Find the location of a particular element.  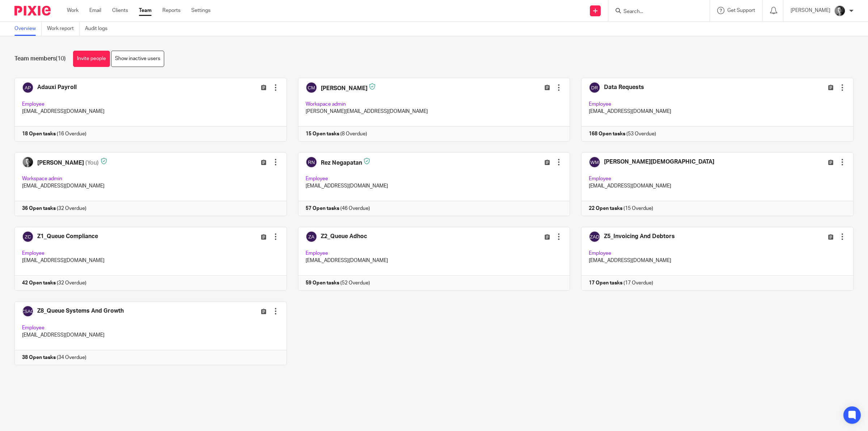

img: DSC_9061-3.jpg is located at coordinates (840, 11).